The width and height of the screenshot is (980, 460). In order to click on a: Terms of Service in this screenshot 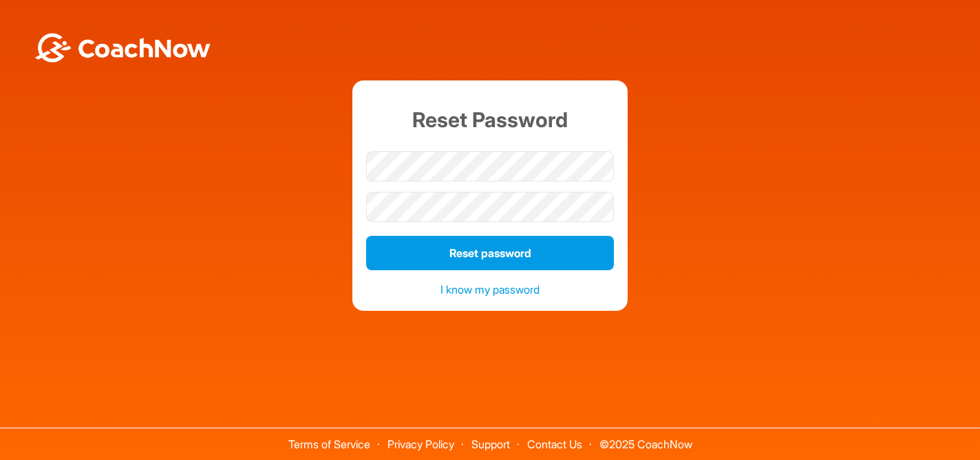, I will do `click(329, 444)`.